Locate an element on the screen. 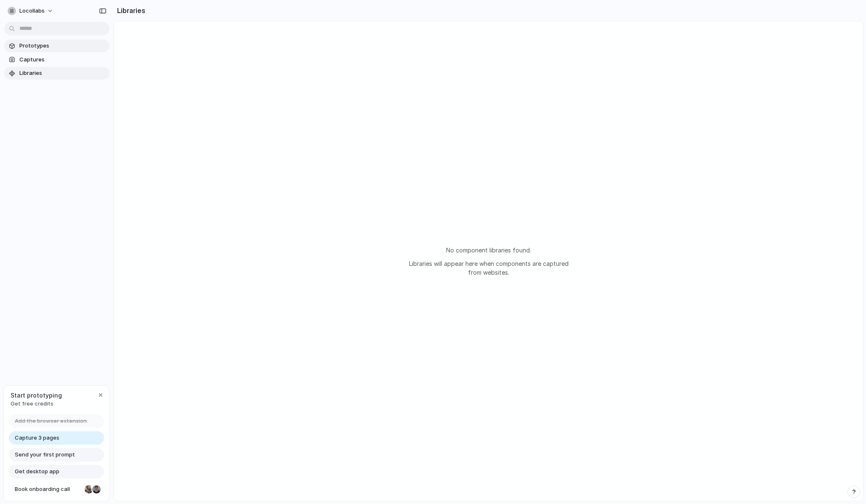 The image size is (866, 504). div: Nicole Kubica is located at coordinates (89, 489).